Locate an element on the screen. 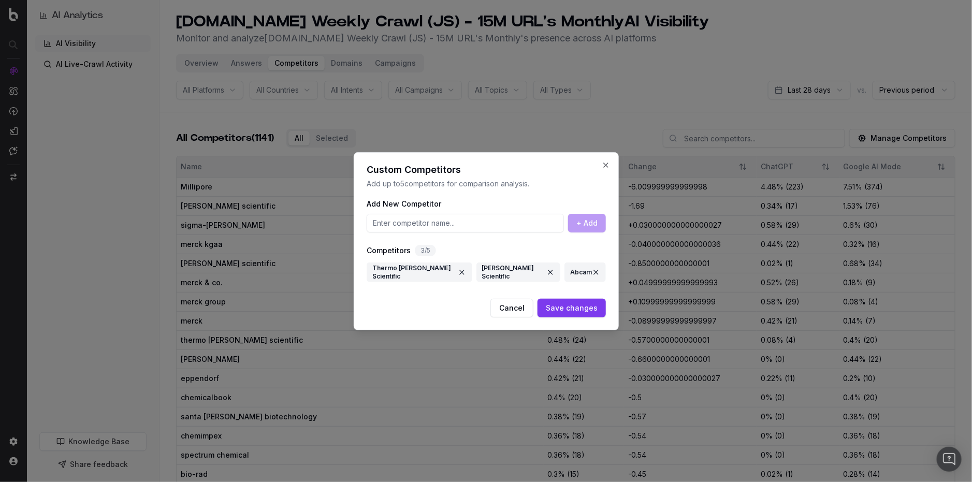  input: Enter competitor name... is located at coordinates (465, 223).